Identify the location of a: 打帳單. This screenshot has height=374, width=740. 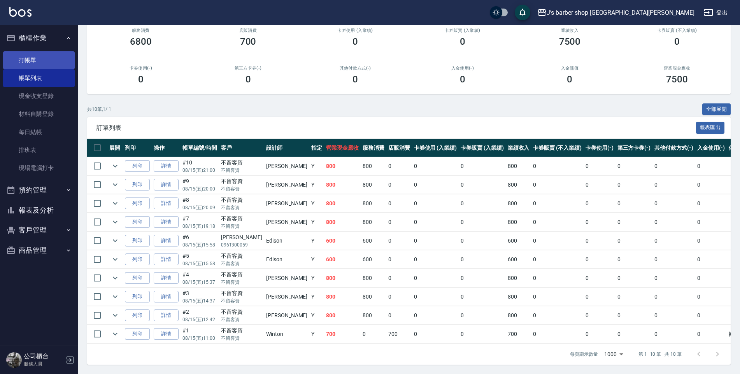
(39, 60).